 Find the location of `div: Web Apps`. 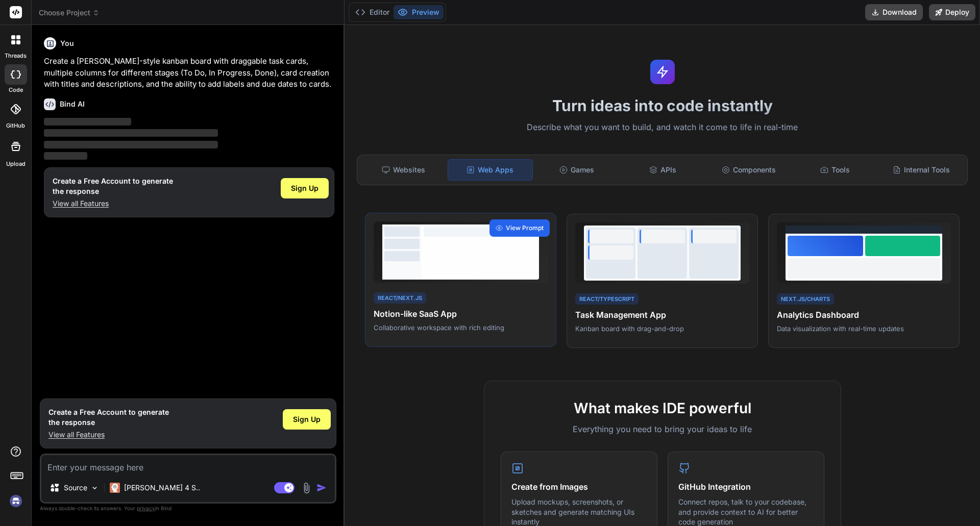

div: Web Apps is located at coordinates (490, 170).